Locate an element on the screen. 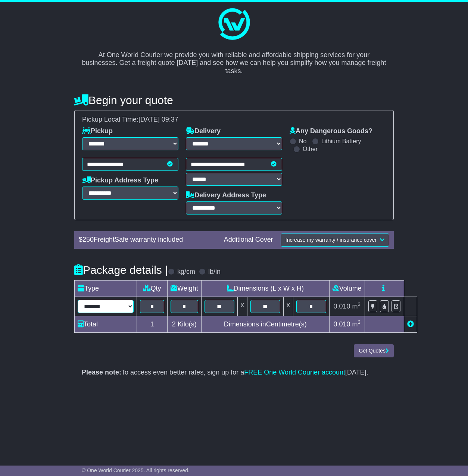  label: Delivery is located at coordinates (203, 132).